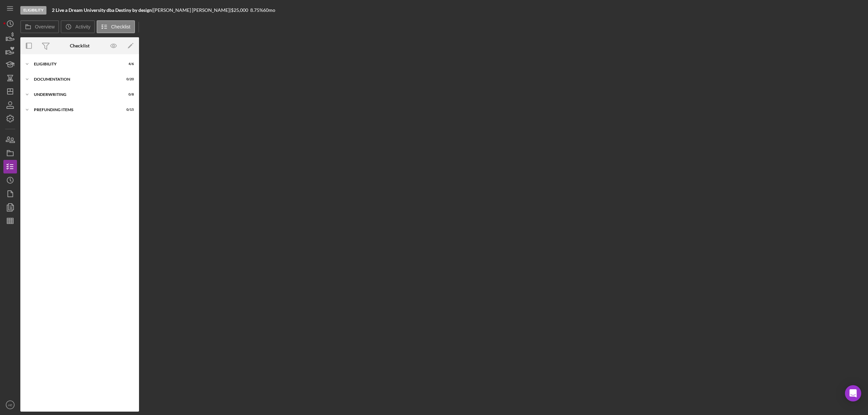  What do you see at coordinates (128, 64) in the screenshot?
I see `div: 4 / 6` at bounding box center [128, 64].